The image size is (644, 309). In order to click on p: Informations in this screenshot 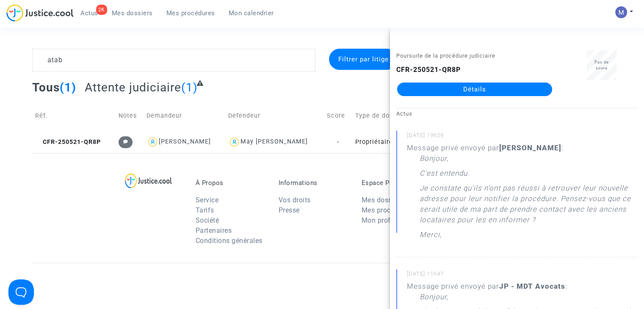, I will do `click(314, 183)`.